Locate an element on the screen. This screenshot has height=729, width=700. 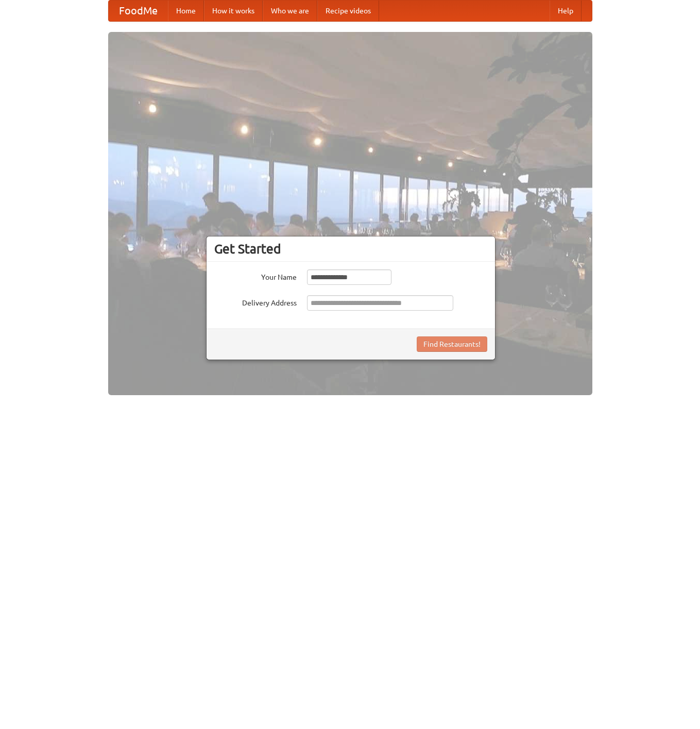
h3: Get Started is located at coordinates (351, 249).